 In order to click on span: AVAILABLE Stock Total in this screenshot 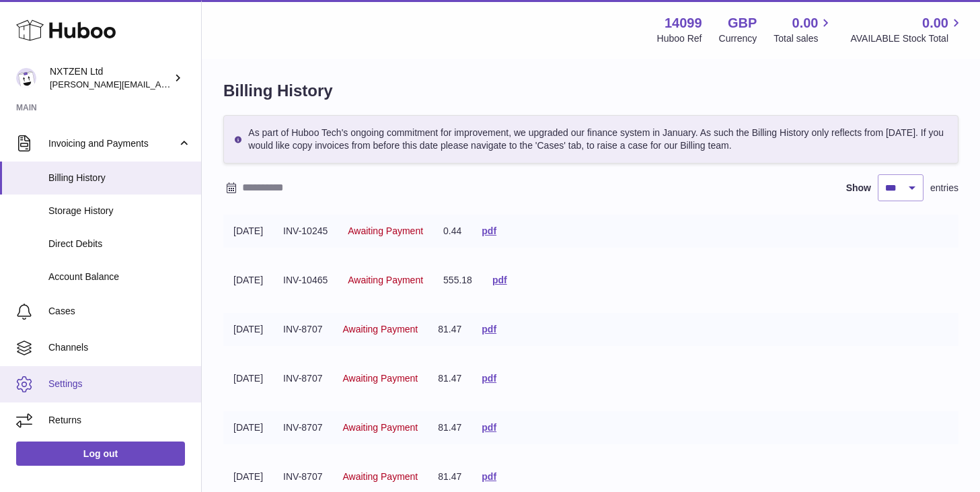, I will do `click(907, 38)`.